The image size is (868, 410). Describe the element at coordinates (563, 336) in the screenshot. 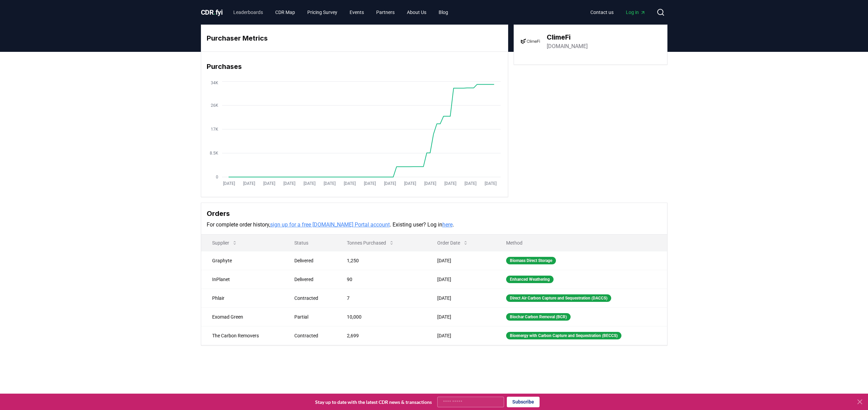

I see `div: Bioenergy with Carbon Capture and Sequestration (BECCS)` at that location.